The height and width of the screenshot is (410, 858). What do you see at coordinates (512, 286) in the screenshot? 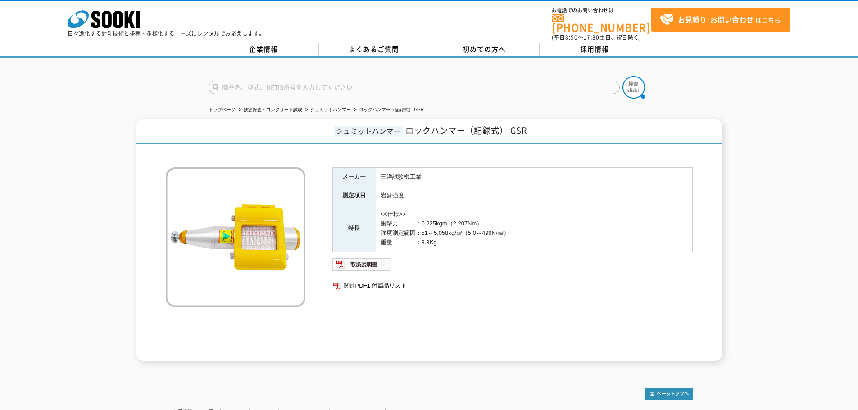
I see `a: 関連PDF1 付属品リスト` at bounding box center [512, 286].